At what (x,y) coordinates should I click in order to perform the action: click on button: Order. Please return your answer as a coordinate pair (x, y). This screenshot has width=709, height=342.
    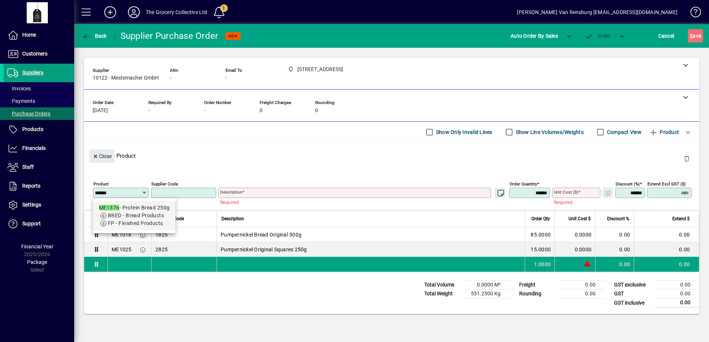
    Looking at the image, I should click on (597, 36).